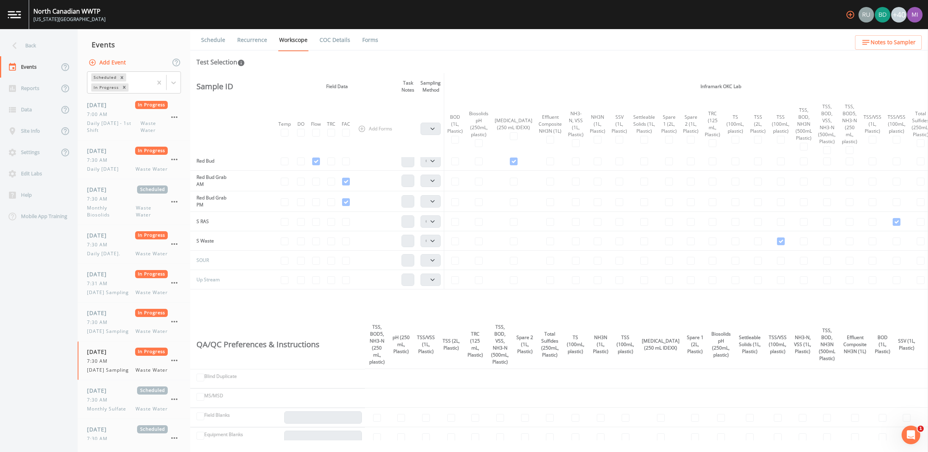 The height and width of the screenshot is (452, 928). I want to click on label: Equipment Blanks, so click(224, 435).